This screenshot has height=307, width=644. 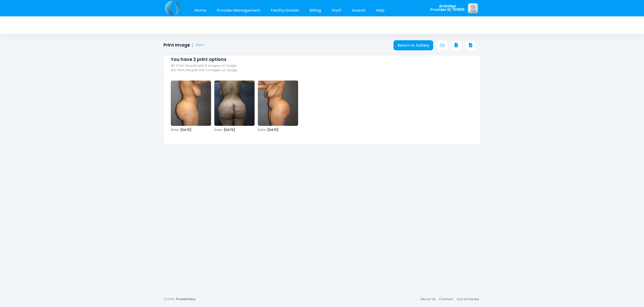 What do you see at coordinates (200, 45) in the screenshot?
I see `small: 23907` at bounding box center [200, 45].